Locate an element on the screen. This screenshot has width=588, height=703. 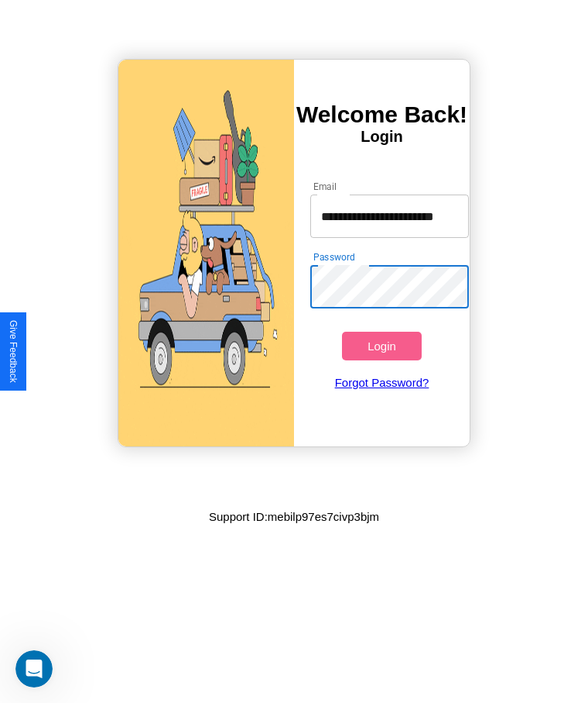
label: Email is located at coordinates (326, 186).